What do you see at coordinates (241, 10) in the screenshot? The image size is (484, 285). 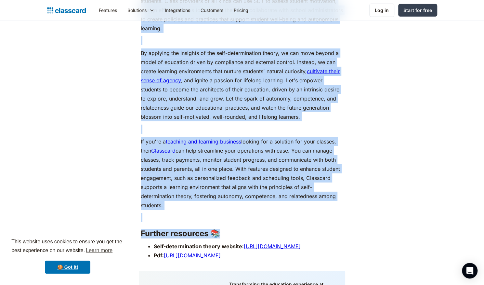 I see `a: Pricing` at bounding box center [241, 10].